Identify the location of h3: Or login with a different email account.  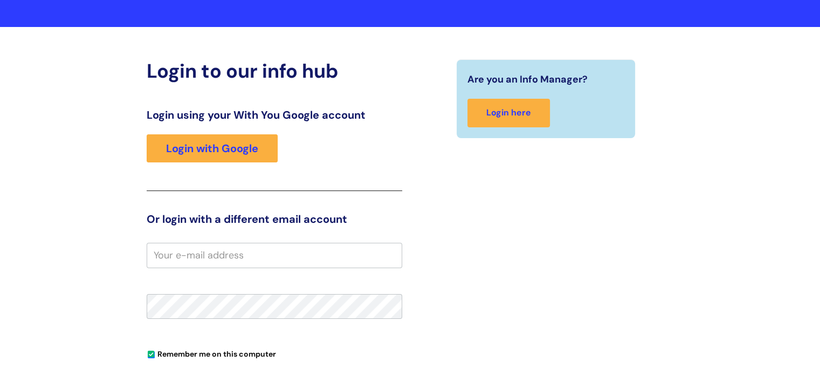
(274, 219).